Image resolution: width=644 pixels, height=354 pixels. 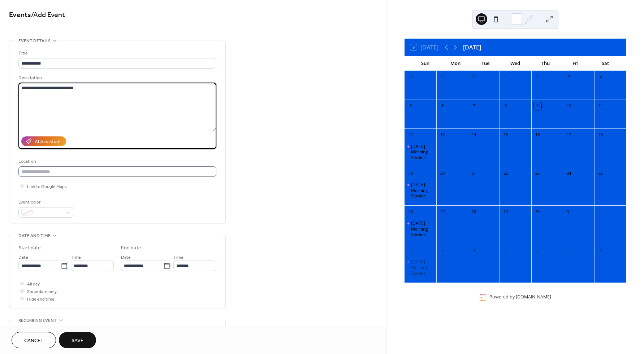 I want to click on span: / Add Event, so click(x=48, y=15).